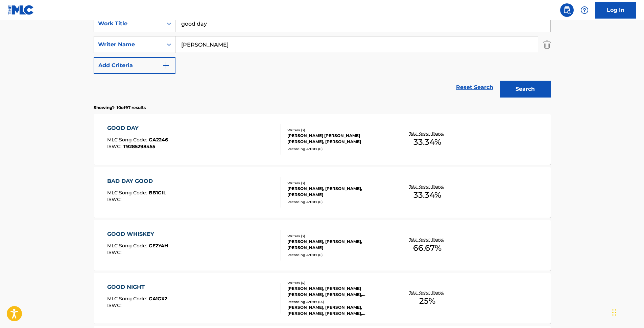  What do you see at coordinates (428, 301) in the screenshot?
I see `span: 25 %` at bounding box center [428, 301].